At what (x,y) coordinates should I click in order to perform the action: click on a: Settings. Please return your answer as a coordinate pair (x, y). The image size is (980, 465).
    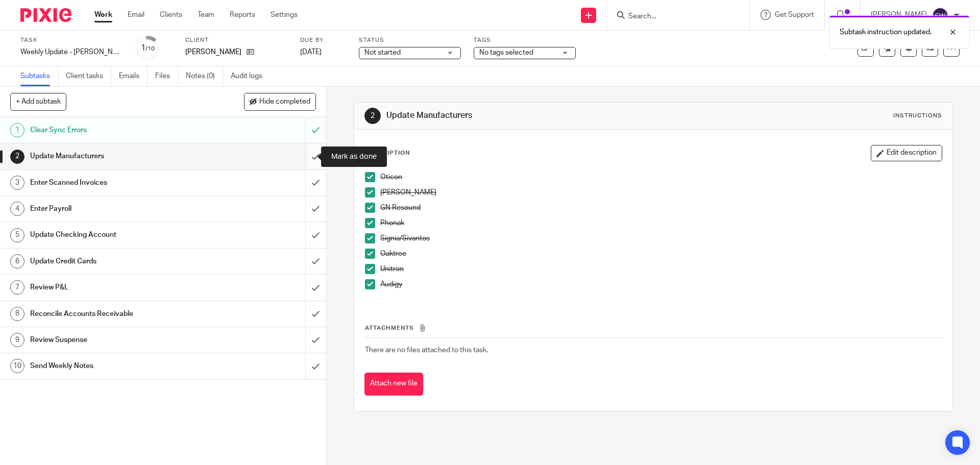
    Looking at the image, I should click on (284, 15).